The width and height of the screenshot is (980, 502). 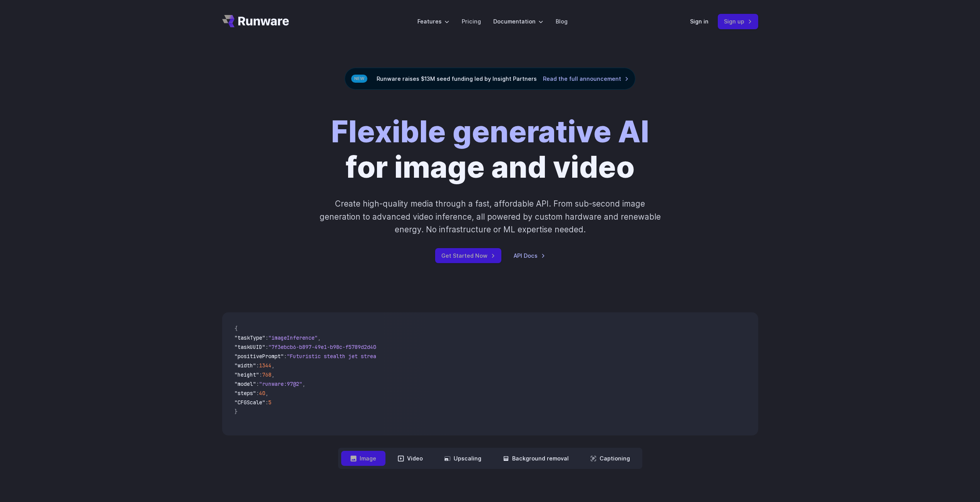 What do you see at coordinates (363, 459) in the screenshot?
I see `button: Image` at bounding box center [363, 459].